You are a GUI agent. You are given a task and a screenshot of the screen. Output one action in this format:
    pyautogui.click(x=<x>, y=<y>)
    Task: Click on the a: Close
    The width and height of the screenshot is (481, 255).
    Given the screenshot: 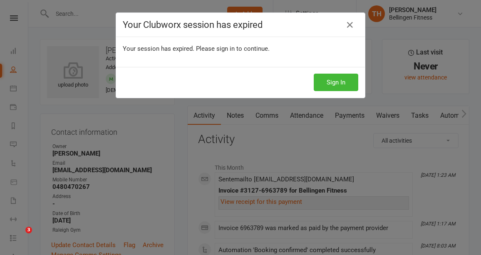 What is the action you would take?
    pyautogui.click(x=350, y=25)
    